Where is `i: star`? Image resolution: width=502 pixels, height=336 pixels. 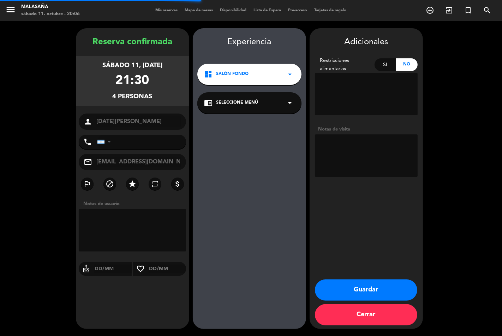 i: star is located at coordinates (132, 184).